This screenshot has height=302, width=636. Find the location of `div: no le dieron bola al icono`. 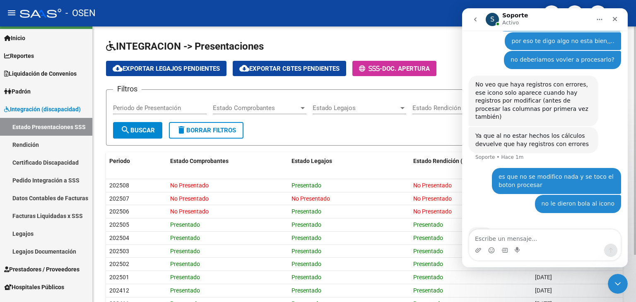

div: no le dieron bola al icono is located at coordinates (116, 196).